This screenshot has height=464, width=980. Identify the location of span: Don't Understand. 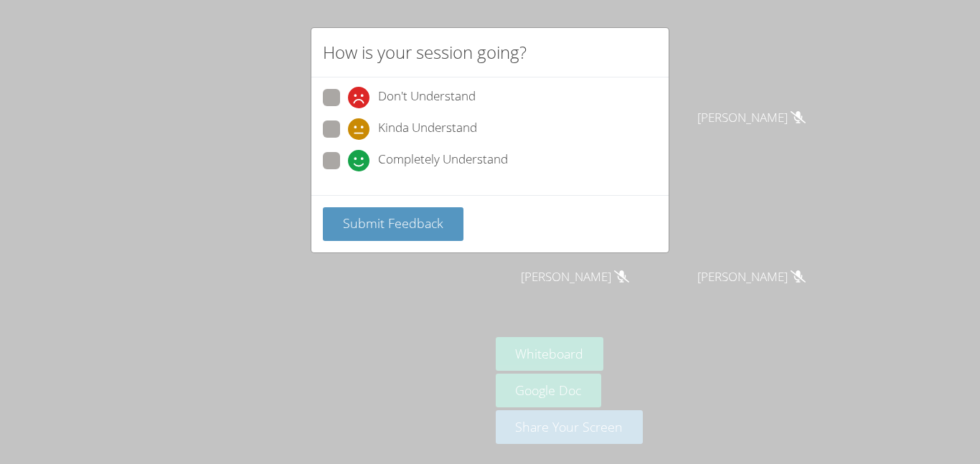
(427, 97).